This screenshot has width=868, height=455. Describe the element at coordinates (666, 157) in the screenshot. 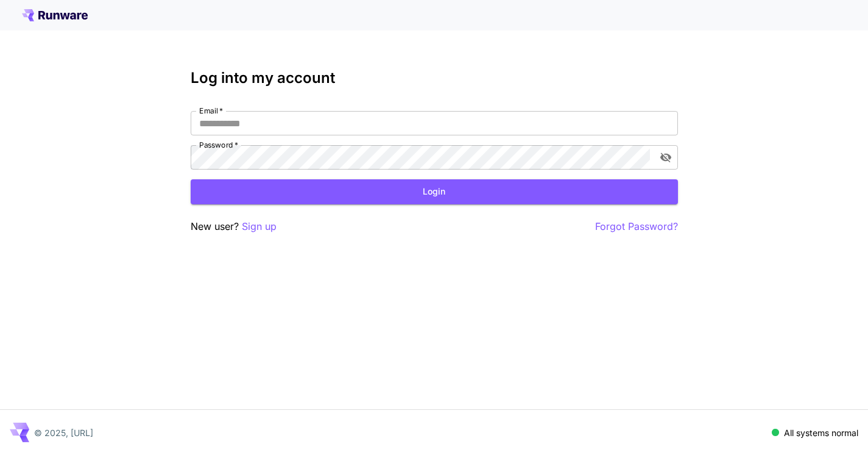

I see `button: toggle password visibility` at that location.